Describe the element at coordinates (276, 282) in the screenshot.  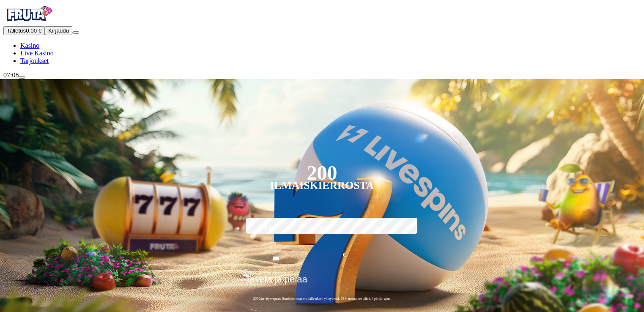
I see `span: Talleta ja pelaa` at that location.